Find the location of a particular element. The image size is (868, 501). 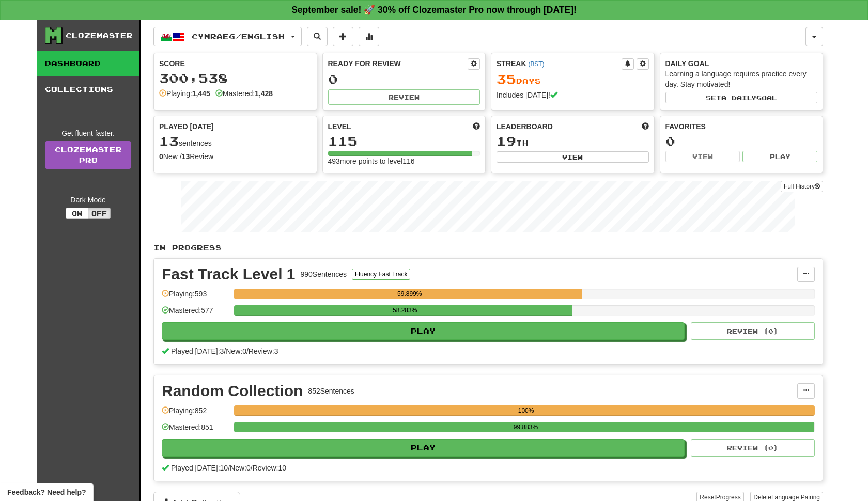

p: In Progress is located at coordinates (488, 248).